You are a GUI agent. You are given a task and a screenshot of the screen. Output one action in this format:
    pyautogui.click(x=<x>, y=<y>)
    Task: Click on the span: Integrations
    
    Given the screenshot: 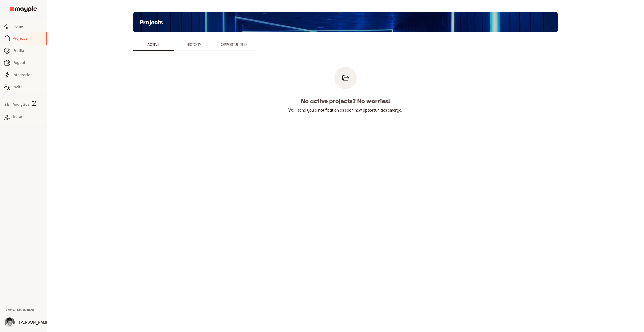 What is the action you would take?
    pyautogui.click(x=28, y=75)
    